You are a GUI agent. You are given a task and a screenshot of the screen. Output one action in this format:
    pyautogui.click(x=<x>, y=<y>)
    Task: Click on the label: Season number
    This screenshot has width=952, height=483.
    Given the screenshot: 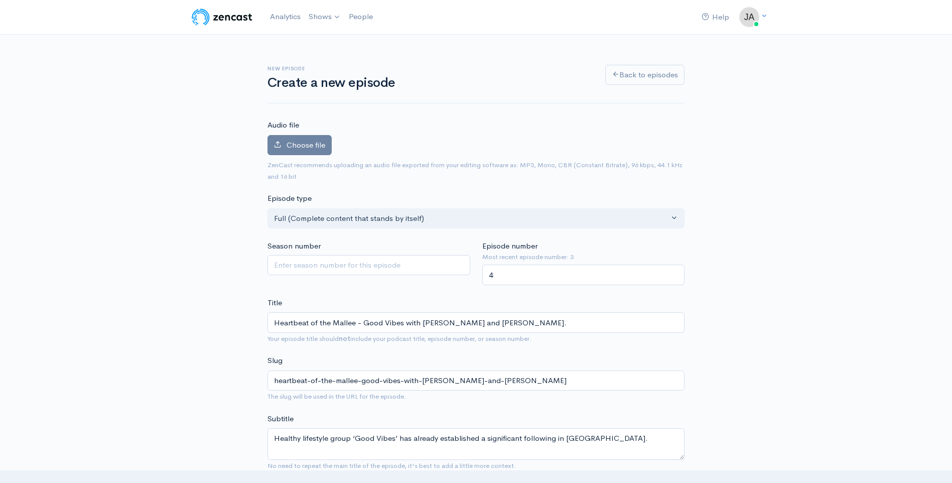 What is the action you would take?
    pyautogui.click(x=294, y=246)
    